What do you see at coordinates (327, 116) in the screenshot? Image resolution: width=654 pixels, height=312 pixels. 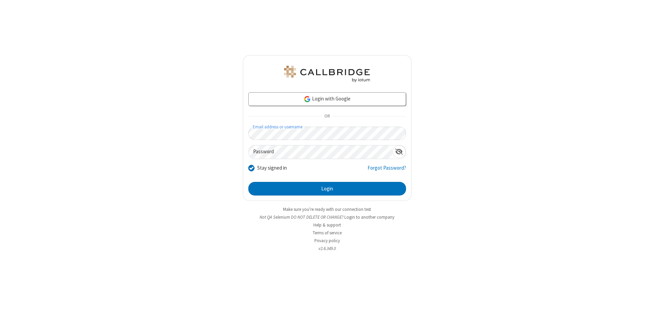 I see `span: OR` at bounding box center [327, 116].